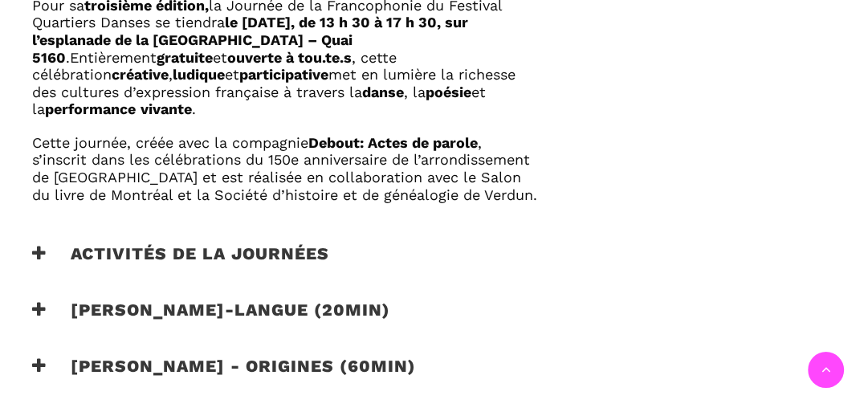 The height and width of the screenshot is (412, 868). Describe the element at coordinates (283, 74) in the screenshot. I see `strong: participative` at that location.